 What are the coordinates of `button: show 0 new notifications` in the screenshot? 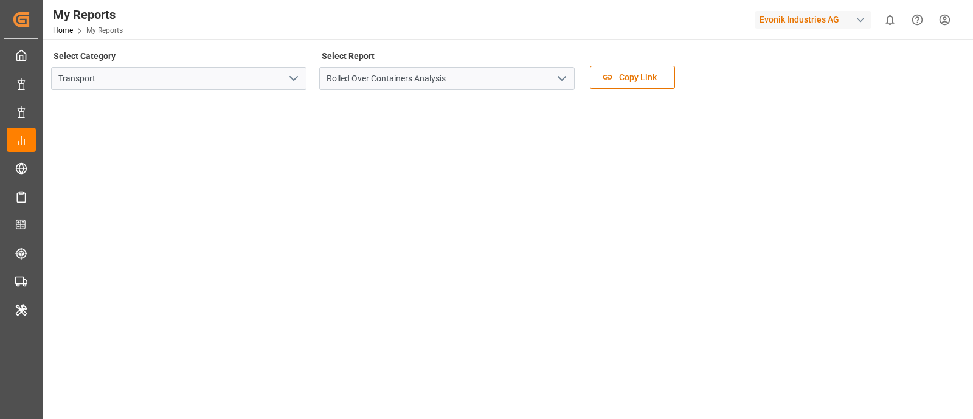 It's located at (890, 19).